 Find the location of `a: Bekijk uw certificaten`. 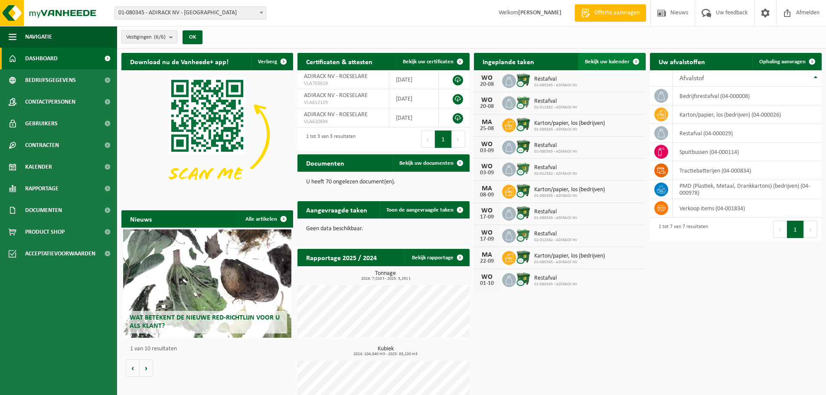

a: Bekijk uw certificaten is located at coordinates (432, 62).